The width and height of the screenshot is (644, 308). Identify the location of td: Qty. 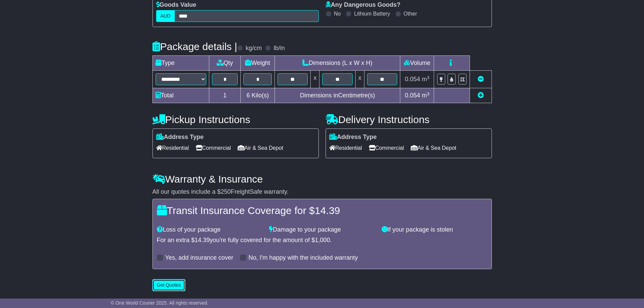
(225, 63).